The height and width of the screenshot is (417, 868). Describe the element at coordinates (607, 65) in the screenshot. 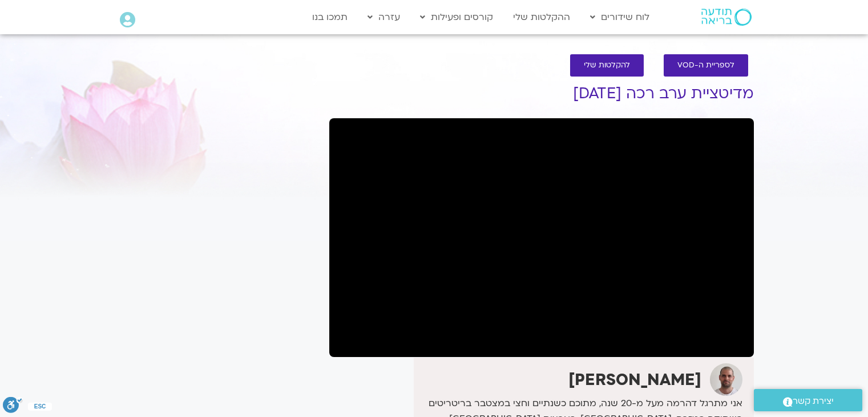

I see `a: להקלטות שלי` at that location.